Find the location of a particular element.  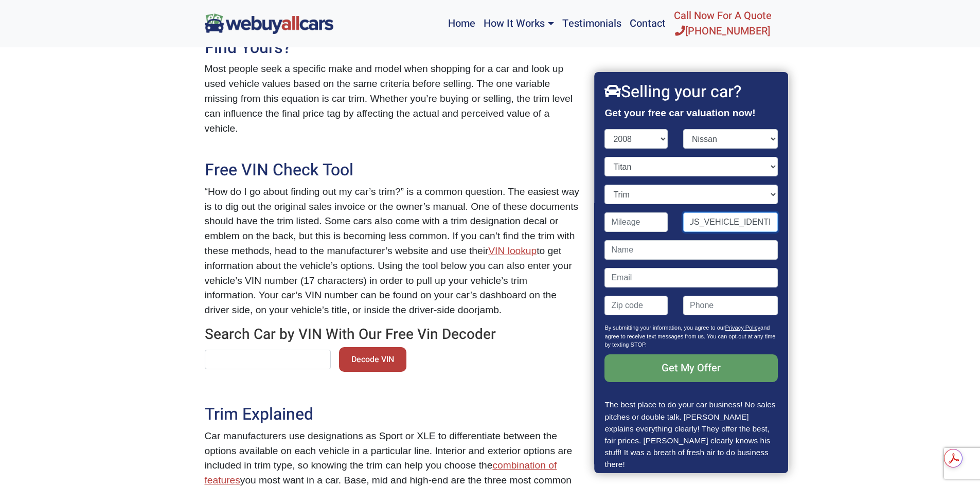

form: Contact form is located at coordinates (692, 264).